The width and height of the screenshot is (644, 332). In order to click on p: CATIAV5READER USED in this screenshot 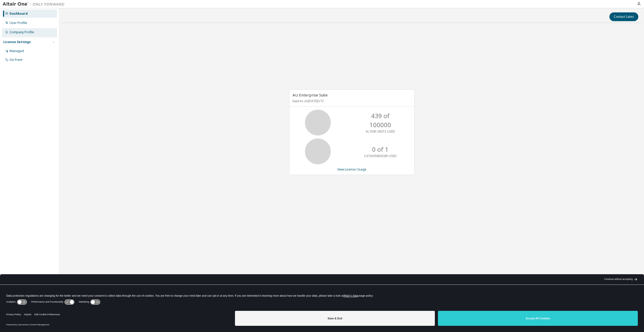, I will do `click(380, 156)`.